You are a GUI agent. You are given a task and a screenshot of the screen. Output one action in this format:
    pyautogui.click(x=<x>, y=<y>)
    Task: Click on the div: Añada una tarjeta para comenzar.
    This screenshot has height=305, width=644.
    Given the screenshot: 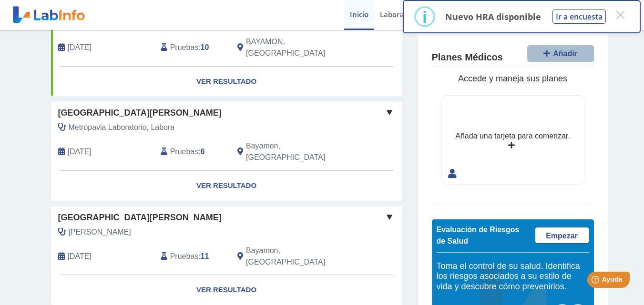 What is the action you would take?
    pyautogui.click(x=512, y=136)
    